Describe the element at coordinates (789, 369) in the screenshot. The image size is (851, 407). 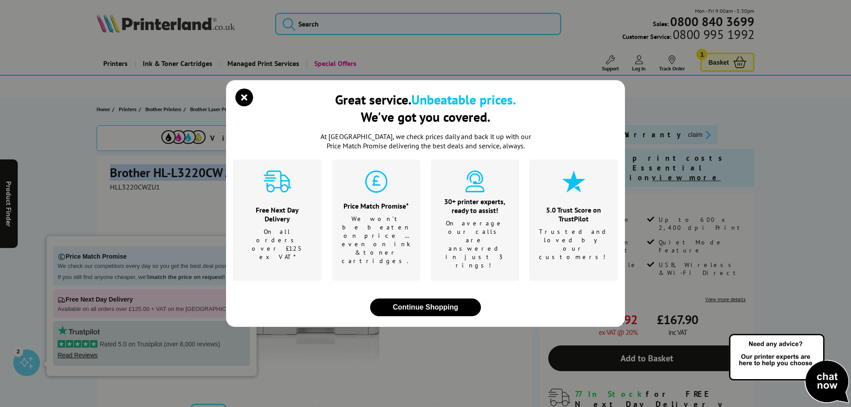
I see `img: Open Live Chat window` at that location.